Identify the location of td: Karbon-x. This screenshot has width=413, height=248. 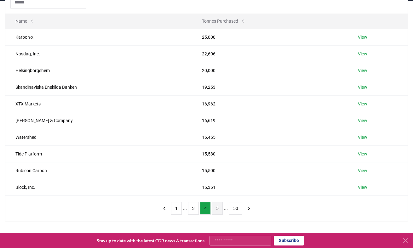
(99, 37).